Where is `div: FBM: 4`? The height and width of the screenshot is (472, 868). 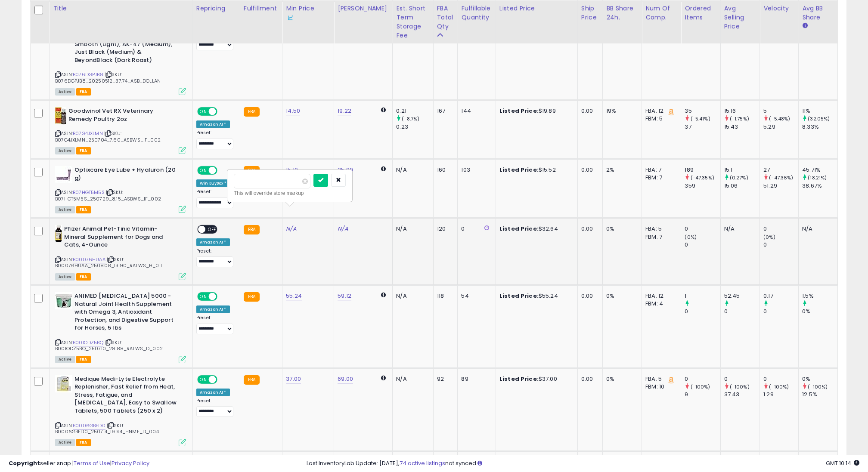
div: FBM: 4 is located at coordinates (659, 304).